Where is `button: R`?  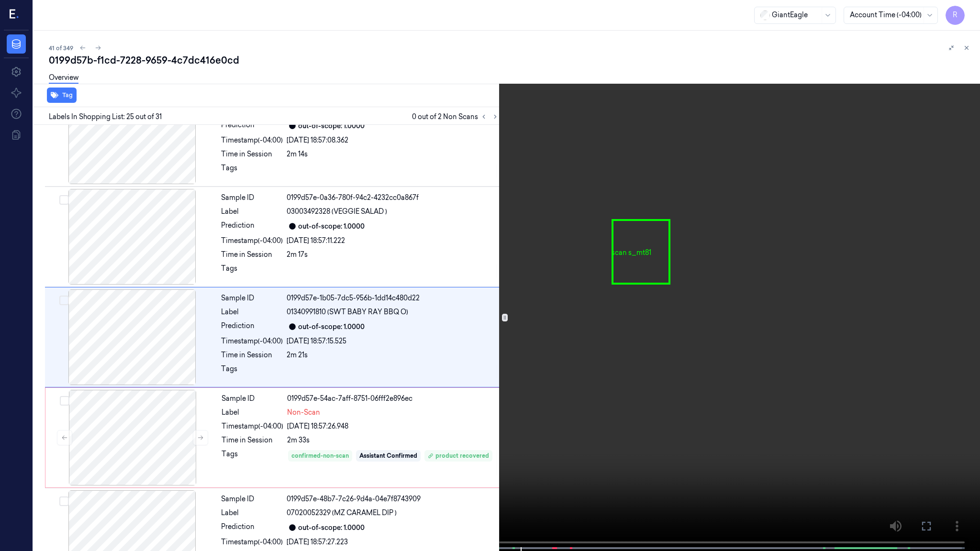
button: R is located at coordinates (955, 15).